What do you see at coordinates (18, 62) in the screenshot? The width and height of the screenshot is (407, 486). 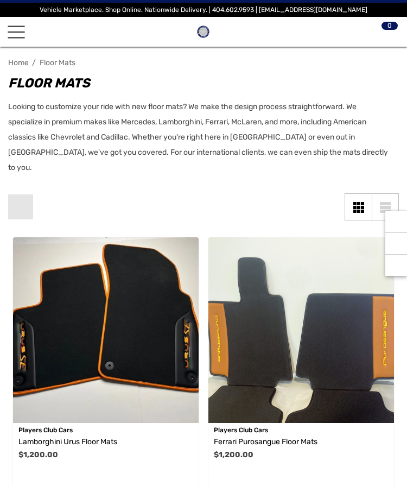 I see `a: Home` at bounding box center [18, 62].